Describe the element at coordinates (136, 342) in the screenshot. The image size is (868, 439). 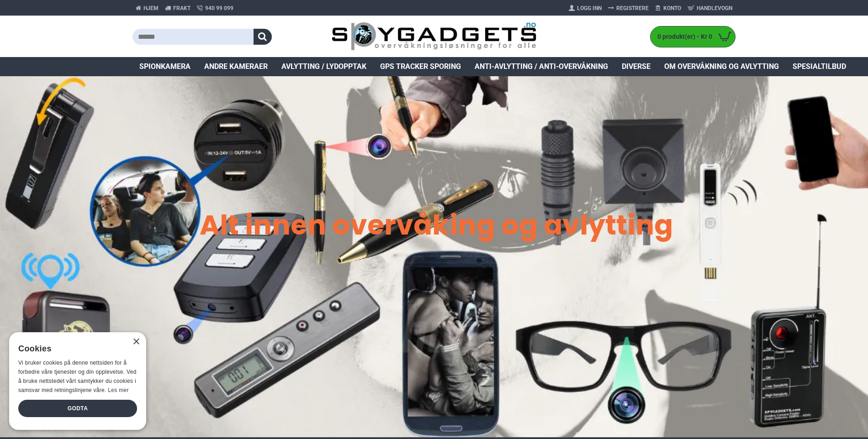
I see `div: Close` at that location.